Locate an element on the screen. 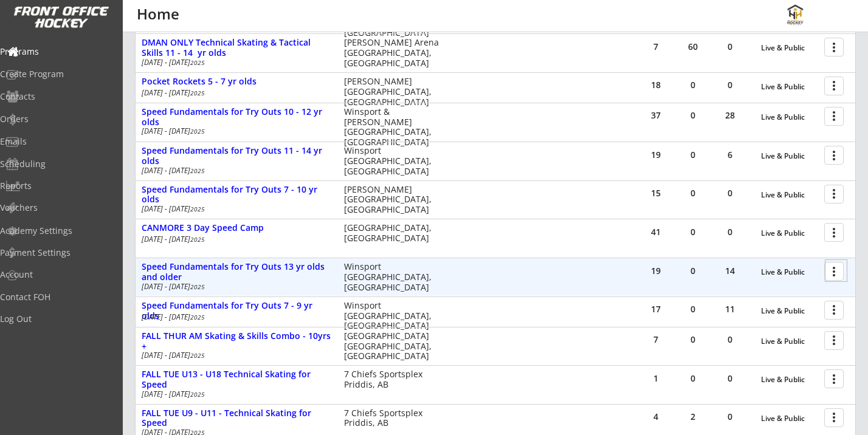 This screenshot has width=868, height=435. div: 6 is located at coordinates (730, 155).